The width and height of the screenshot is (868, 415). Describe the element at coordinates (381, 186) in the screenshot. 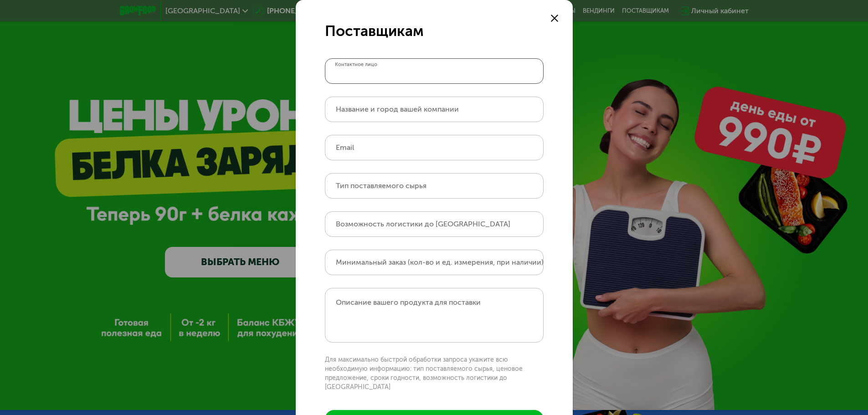

I see `label: Тип поставляемого сырья` at that location.